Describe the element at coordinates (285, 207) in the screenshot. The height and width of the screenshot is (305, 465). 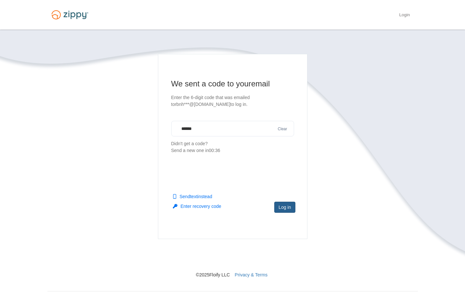
I see `button: Log in` at that location.